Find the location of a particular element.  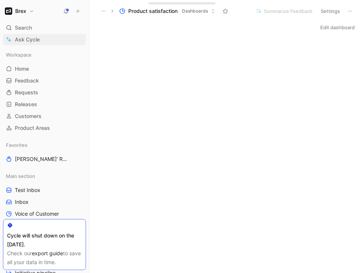

a: Feedback is located at coordinates (44, 81).